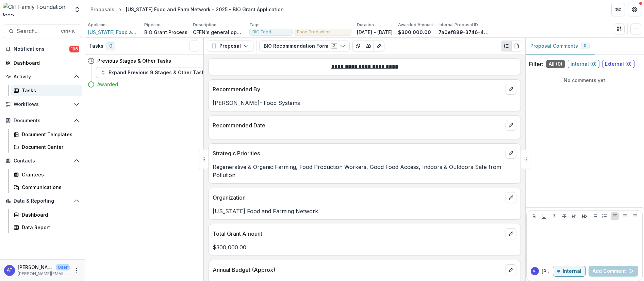  What do you see at coordinates (365, 25) in the screenshot?
I see `p: Duration` at bounding box center [365, 25].